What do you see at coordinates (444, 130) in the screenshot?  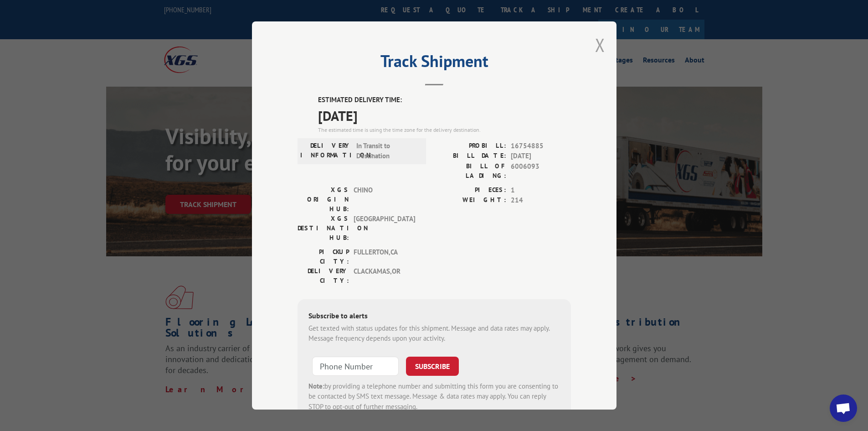 I see `div: The estimated time is using the time zone for the delivery destination.` at bounding box center [444, 130].